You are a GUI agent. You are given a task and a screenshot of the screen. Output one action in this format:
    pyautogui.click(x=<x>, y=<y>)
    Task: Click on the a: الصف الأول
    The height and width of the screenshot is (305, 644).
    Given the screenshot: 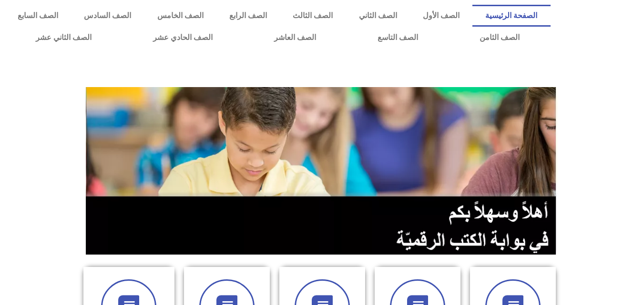 What is the action you would take?
    pyautogui.click(x=441, y=16)
    